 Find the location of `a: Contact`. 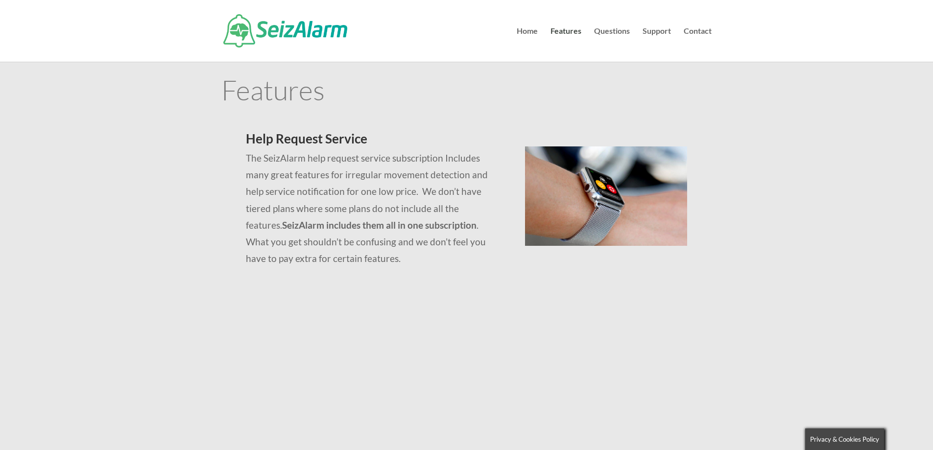

a: Contact is located at coordinates (698, 45).